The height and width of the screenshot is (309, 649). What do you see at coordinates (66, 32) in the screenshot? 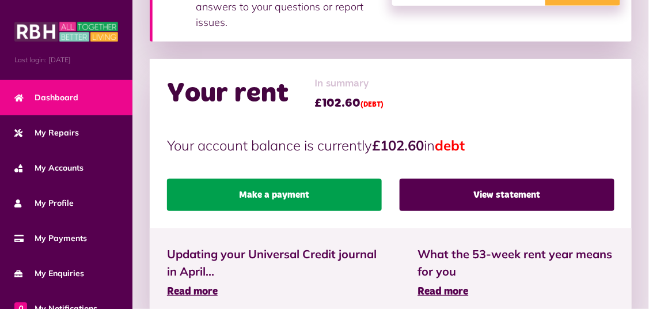
I see `img: MyRBH` at bounding box center [66, 32].